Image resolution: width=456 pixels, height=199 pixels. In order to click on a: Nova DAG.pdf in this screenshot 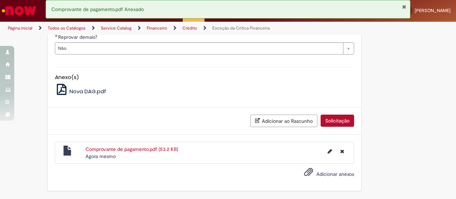, I will do `click(80, 91)`.